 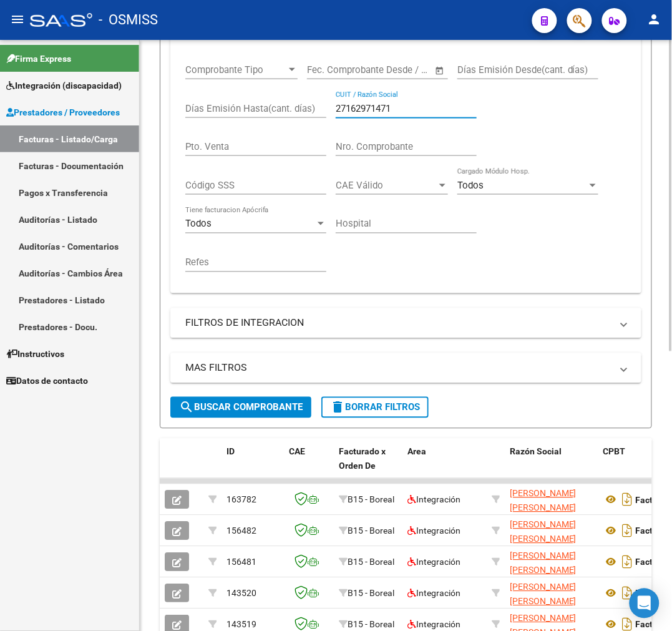 I want to click on datatable-header-cell: Razón Social, so click(x=552, y=466).